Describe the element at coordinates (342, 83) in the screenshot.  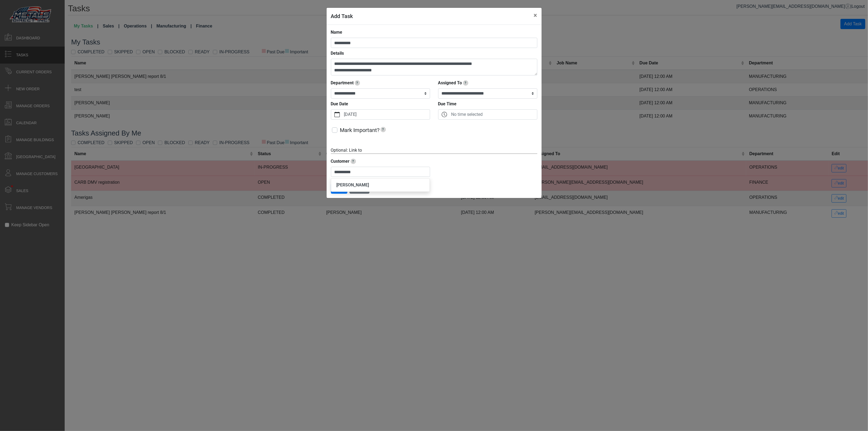
I see `strong: Department` at that location.